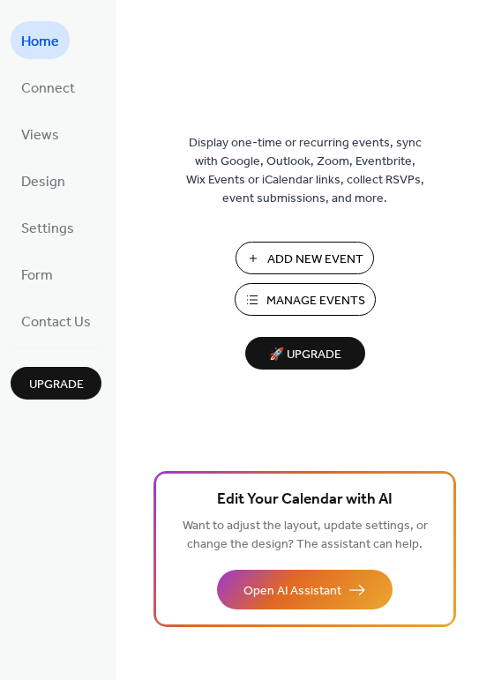  Describe the element at coordinates (40, 41) in the screenshot. I see `span: Home` at that location.